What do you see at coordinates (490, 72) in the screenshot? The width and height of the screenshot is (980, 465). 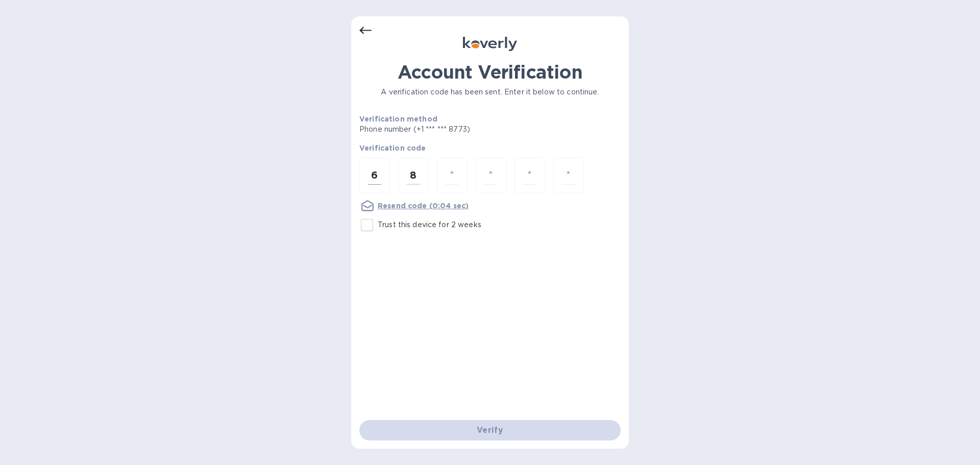 I see `h1: Account Verification` at bounding box center [490, 72].